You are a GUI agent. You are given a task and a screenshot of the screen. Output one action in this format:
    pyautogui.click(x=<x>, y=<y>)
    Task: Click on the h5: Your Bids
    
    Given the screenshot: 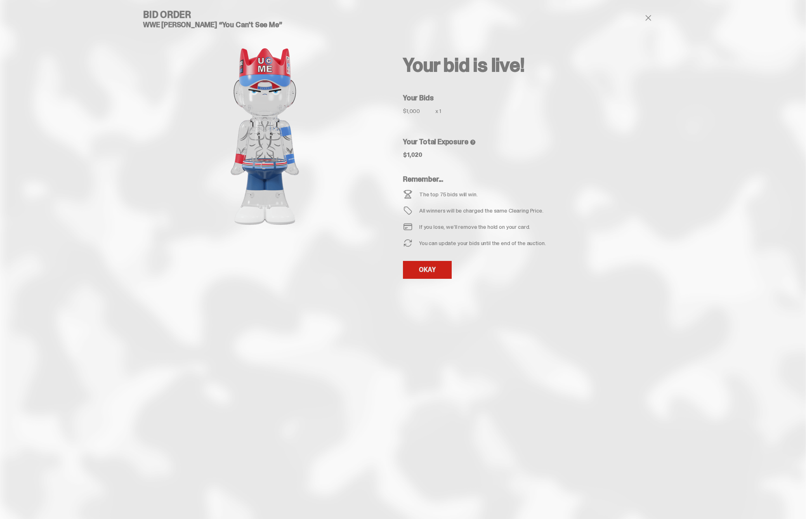 What is the action you would take?
    pyautogui.click(x=533, y=98)
    